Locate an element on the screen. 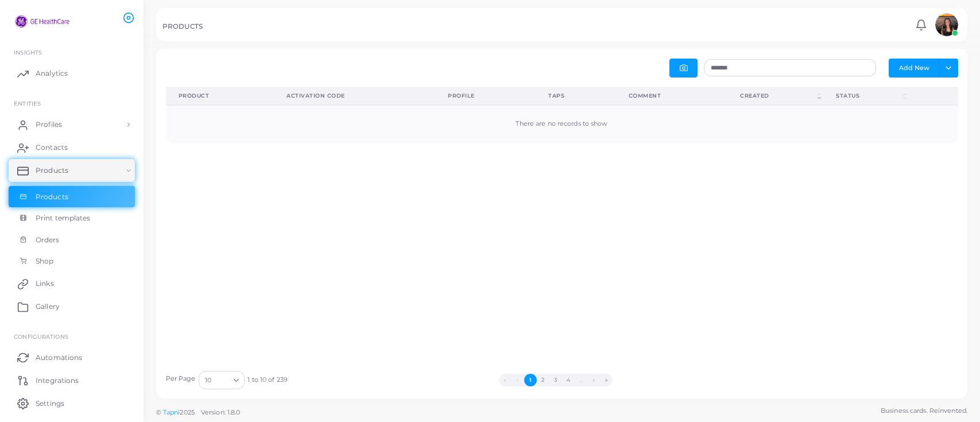  span: INSIGHTS is located at coordinates (28, 52).